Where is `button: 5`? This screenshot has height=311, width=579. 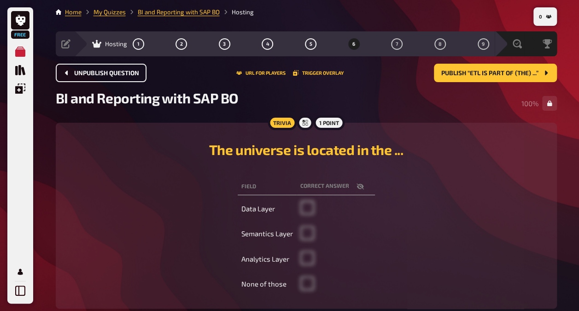
button: 5 is located at coordinates (311, 44).